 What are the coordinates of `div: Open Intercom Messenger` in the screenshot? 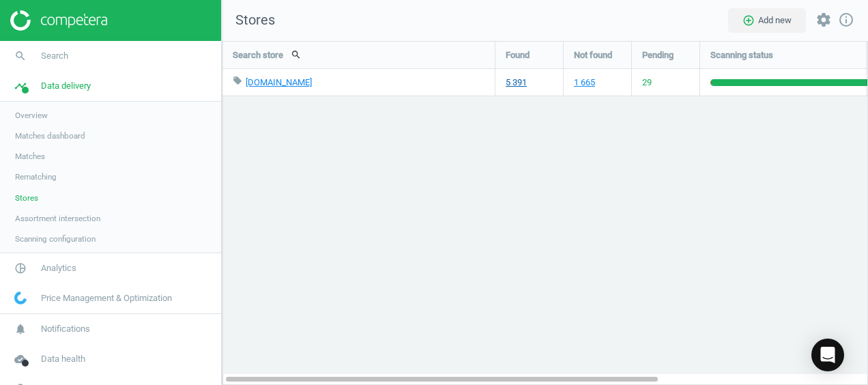 It's located at (827, 355).